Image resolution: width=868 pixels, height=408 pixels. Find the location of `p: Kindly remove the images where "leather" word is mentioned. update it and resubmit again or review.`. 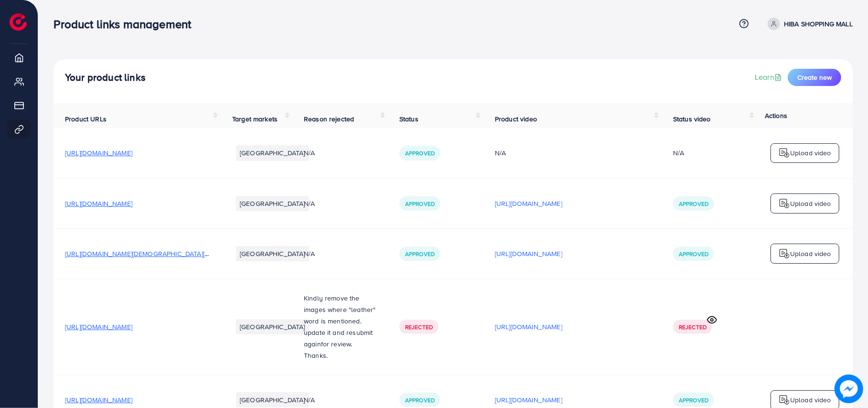

p: Kindly remove the images where "leather" word is mentioned. update it and resubmit again or review. is located at coordinates (341, 321).